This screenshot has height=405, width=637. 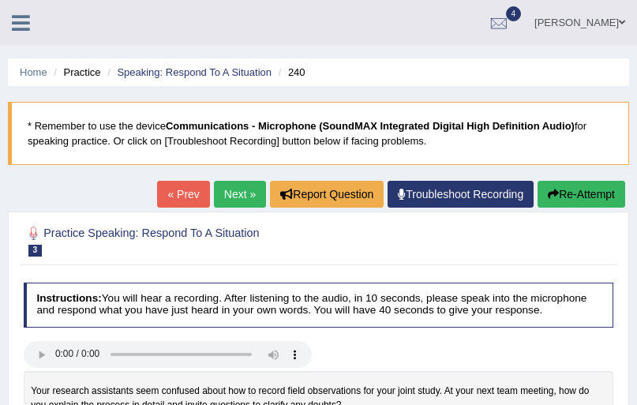 What do you see at coordinates (370, 126) in the screenshot?
I see `b: Communications - Microphone (SoundMAX Integrated Digital High Definition Audio)` at bounding box center [370, 126].